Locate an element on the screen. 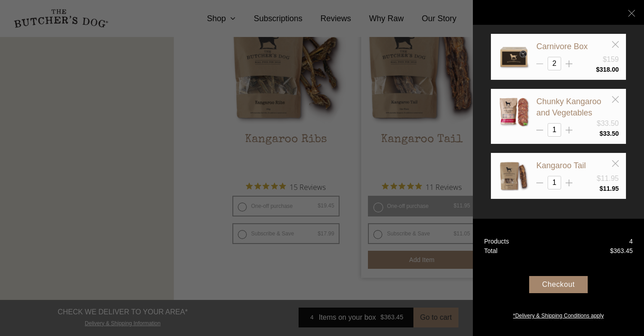 The height and width of the screenshot is (336, 644). a: Chunky Kangaroo and Vegetables is located at coordinates (569, 107).